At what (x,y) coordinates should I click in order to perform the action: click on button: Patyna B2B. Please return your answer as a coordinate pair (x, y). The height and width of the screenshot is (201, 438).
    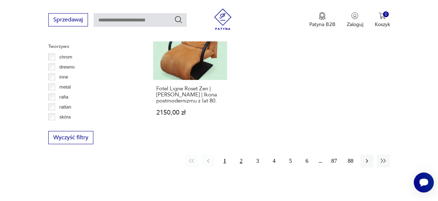
    Looking at the image, I should click on (322, 20).